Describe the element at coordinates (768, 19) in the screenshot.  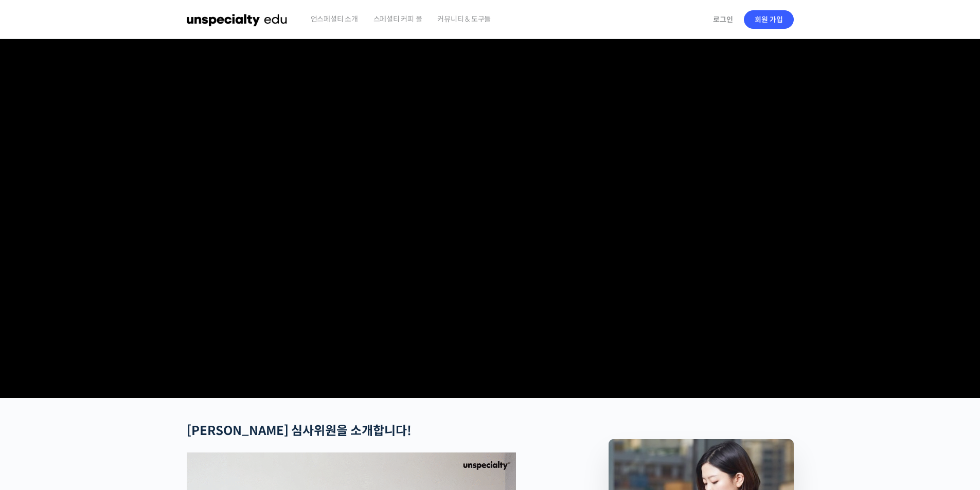
I see `a: 회원 가입` at that location.